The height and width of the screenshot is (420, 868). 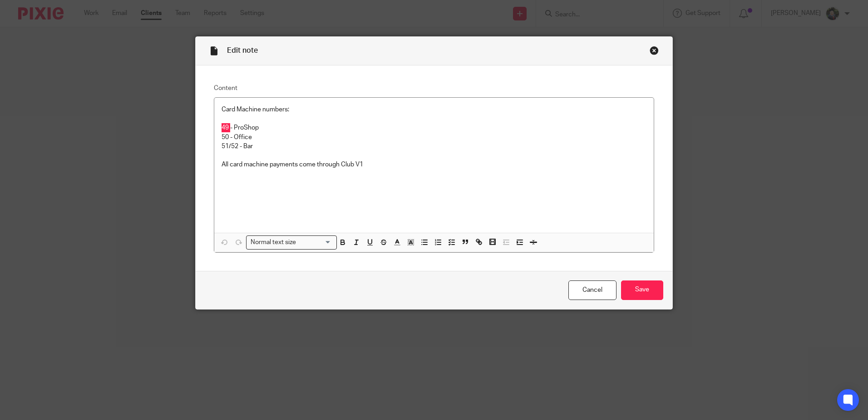 I want to click on p: 51/52 - Bar, so click(x=434, y=146).